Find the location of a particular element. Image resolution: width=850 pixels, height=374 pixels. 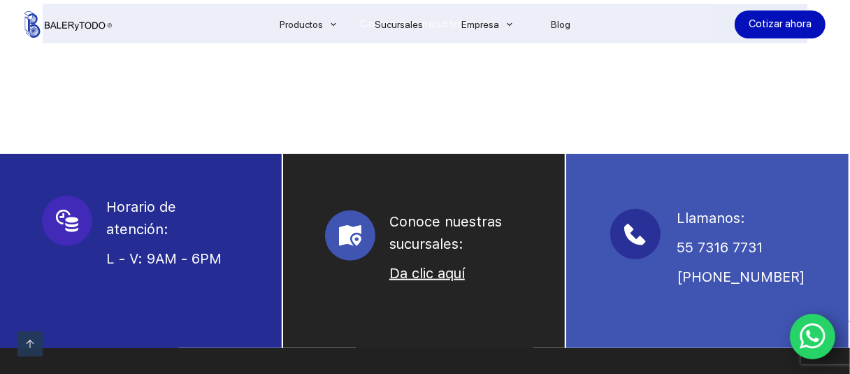

a: Cotizar ahora is located at coordinates (780, 24).